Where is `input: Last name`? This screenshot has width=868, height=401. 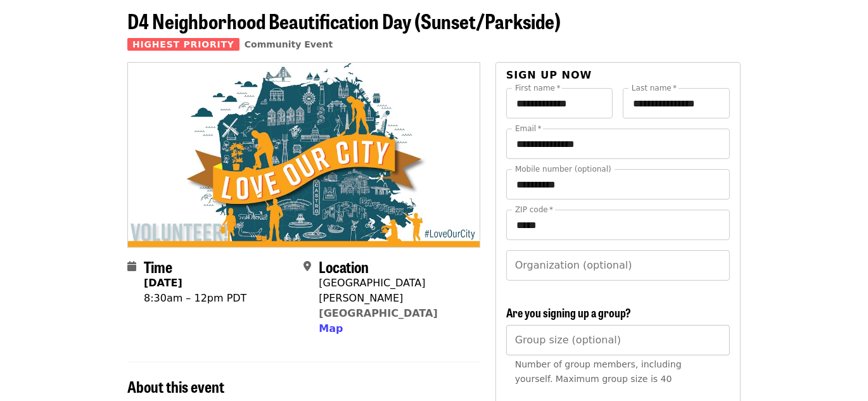
input: Last name is located at coordinates (676, 103).